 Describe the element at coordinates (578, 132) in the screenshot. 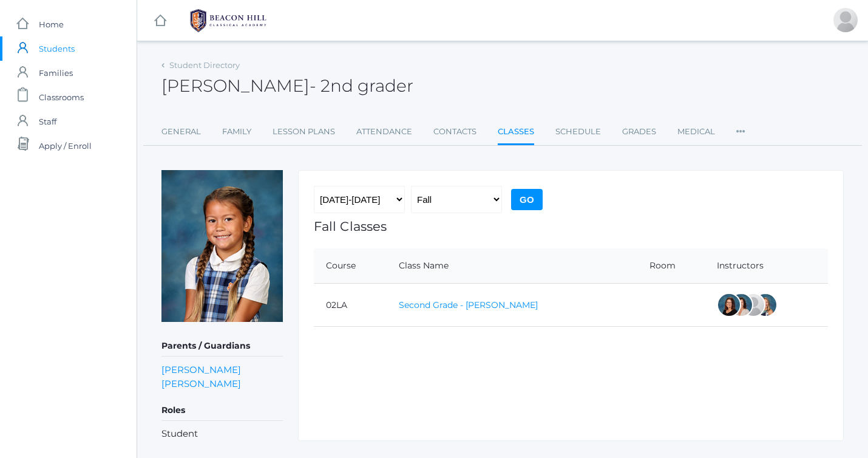

I see `a: Schedule` at that location.